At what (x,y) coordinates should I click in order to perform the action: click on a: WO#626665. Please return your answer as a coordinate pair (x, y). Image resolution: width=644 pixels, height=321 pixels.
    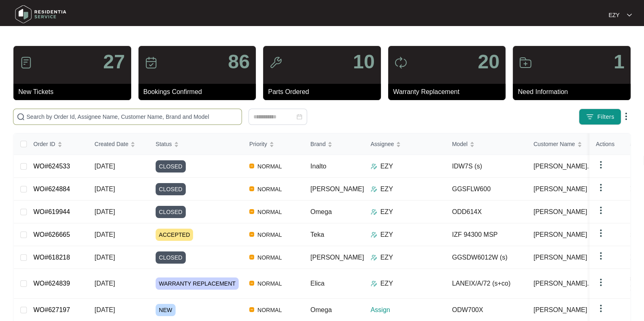
    Looking at the image, I should click on (52, 234).